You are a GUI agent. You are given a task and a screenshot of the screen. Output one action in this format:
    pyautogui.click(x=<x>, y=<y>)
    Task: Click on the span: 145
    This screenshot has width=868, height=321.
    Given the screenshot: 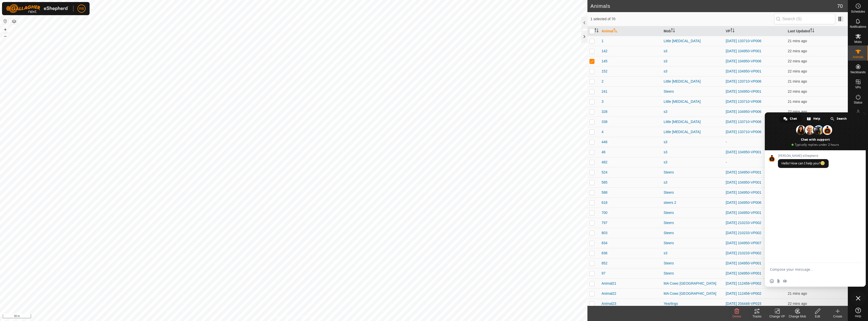 What is the action you would take?
    pyautogui.click(x=605, y=61)
    